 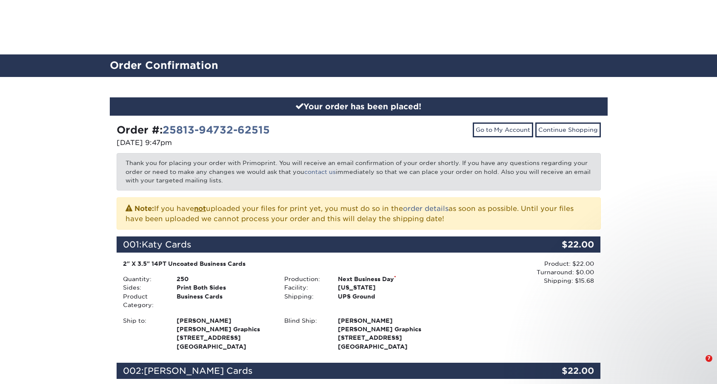 I want to click on h2: Order Confirmation, so click(x=359, y=66).